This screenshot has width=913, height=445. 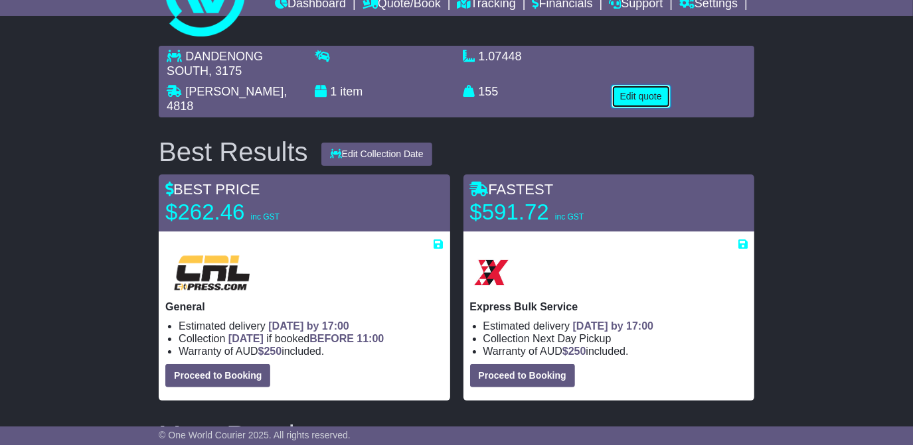 What do you see at coordinates (226, 99) in the screenshot?
I see `span: , 4818` at bounding box center [226, 99].